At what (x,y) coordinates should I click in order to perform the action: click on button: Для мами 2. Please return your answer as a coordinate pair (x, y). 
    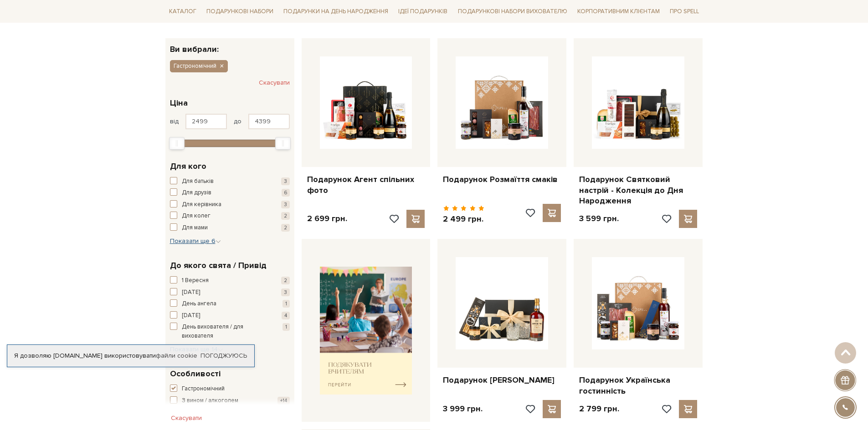
    Looking at the image, I should click on (230, 228).